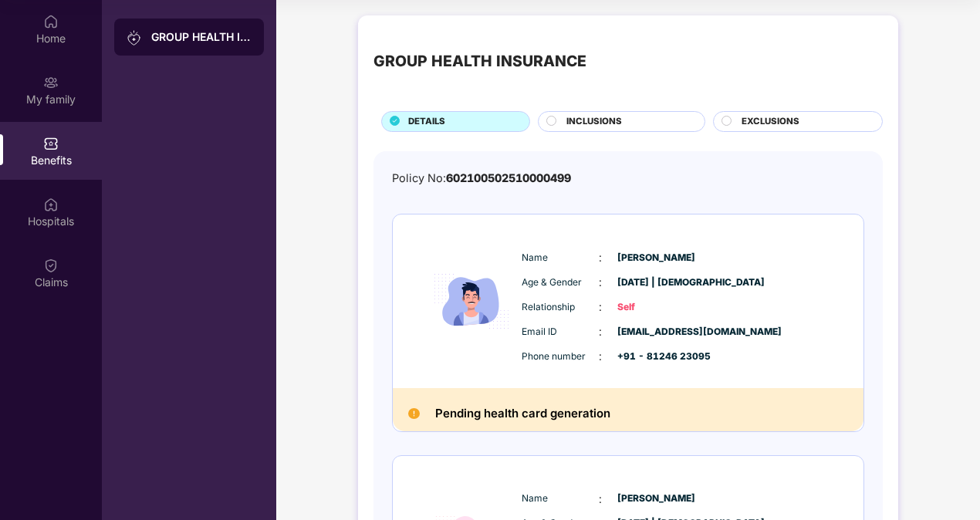 This screenshot has height=520, width=980. Describe the element at coordinates (656, 307) in the screenshot. I see `span: Self` at that location.